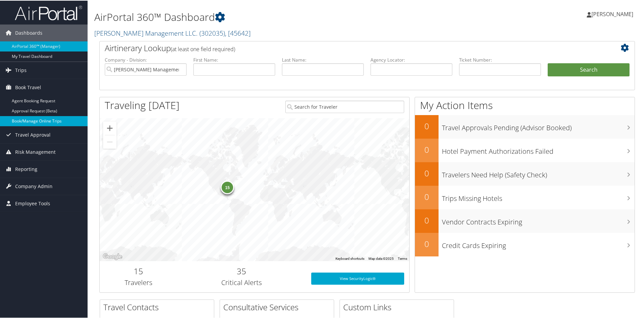 Image resolution: width=644 pixels, height=318 pixels. What do you see at coordinates (159, 307) in the screenshot?
I see `h2: Travel Contacts` at bounding box center [159, 307].